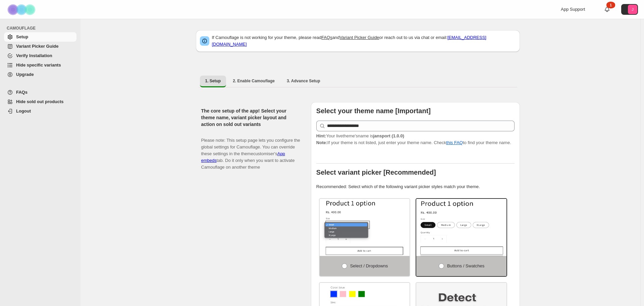  Describe the element at coordinates (415, 187) in the screenshot. I see `p: Recommended: Select which of the following variant picker styles match your theme.` at that location.